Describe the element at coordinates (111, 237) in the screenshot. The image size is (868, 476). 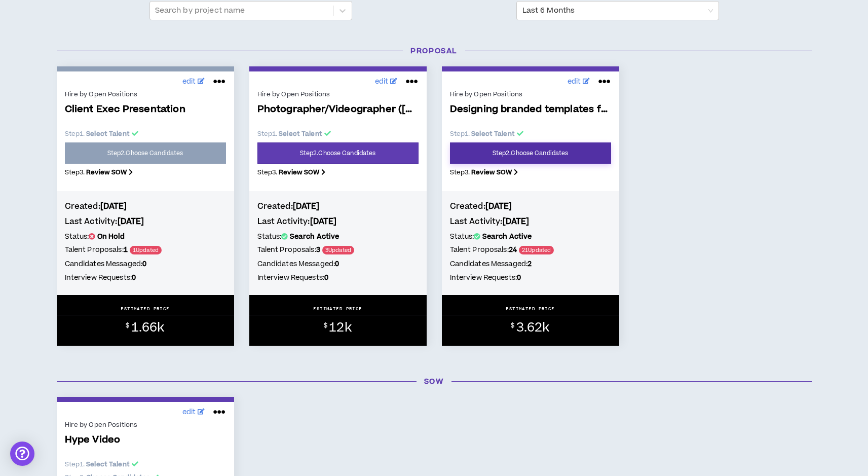
I see `b: On Hold` at that location.